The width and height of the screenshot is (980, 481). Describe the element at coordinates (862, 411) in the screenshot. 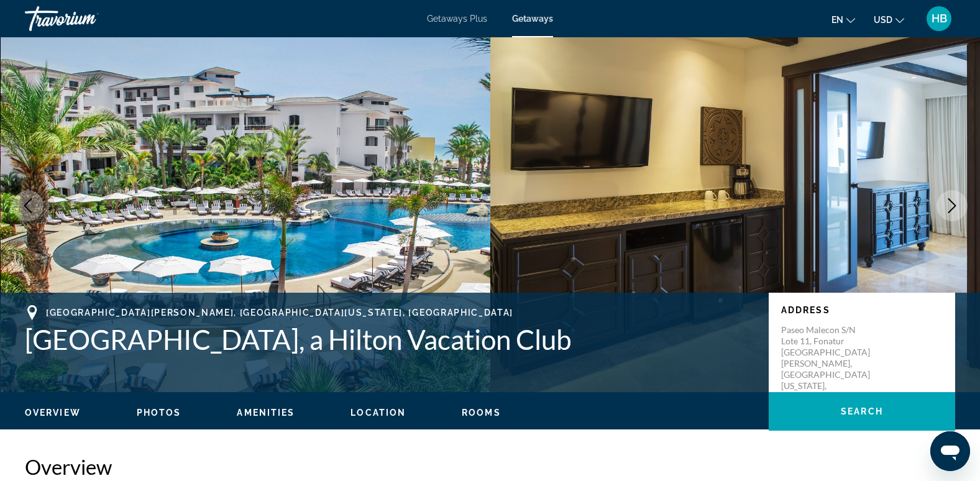

I see `button: Search` at that location.